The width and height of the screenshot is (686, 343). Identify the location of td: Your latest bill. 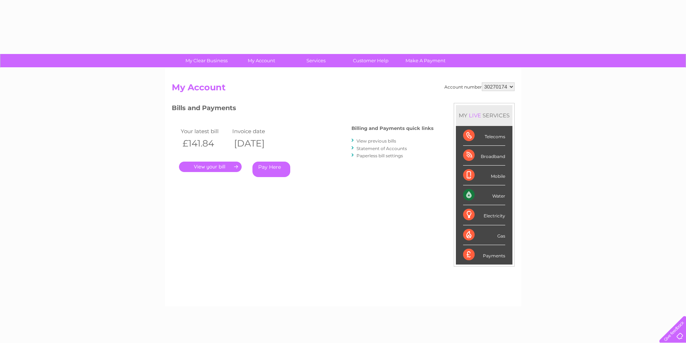
(205, 131).